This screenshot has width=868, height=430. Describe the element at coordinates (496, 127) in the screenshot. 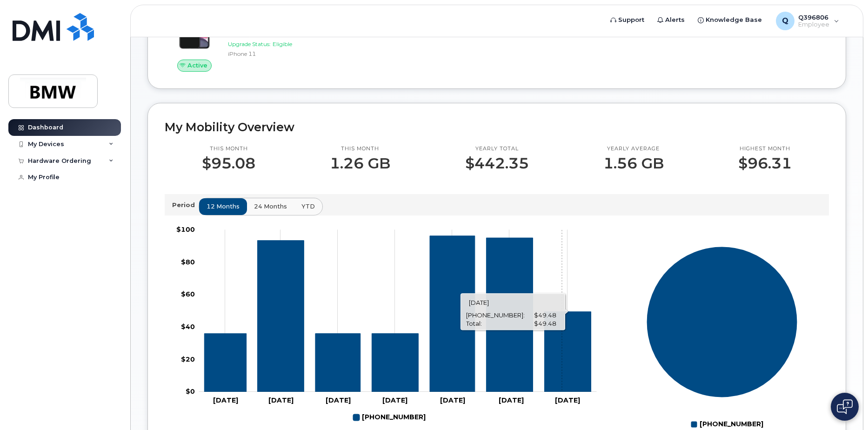

I see `h2: My Mobility Overview` at that location.